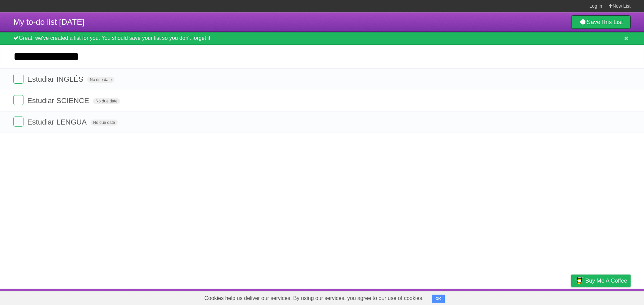 The image size is (644, 305). What do you see at coordinates (57, 122) in the screenshot?
I see `span: Estudiar LENGUA` at bounding box center [57, 122].